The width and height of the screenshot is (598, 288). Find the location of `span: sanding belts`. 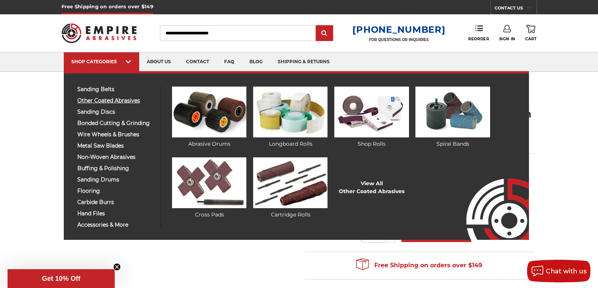

span: sanding belts is located at coordinates (116, 89).